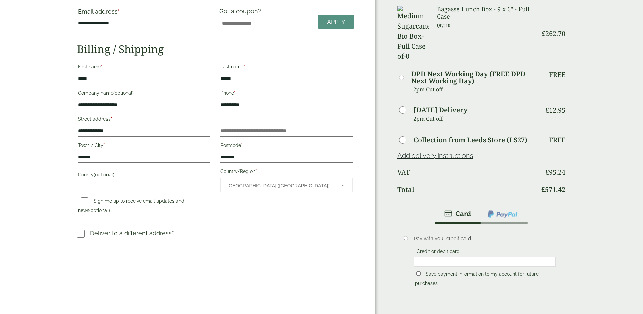  What do you see at coordinates (131, 206) in the screenshot?
I see `label: Sign me up to receive email updates and news` at bounding box center [131, 206].